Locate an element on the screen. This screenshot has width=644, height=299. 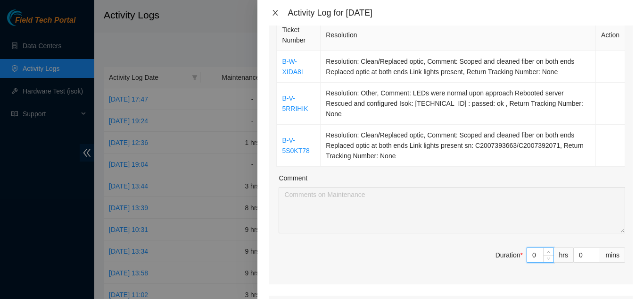
button: Close is located at coordinates (276, 13).